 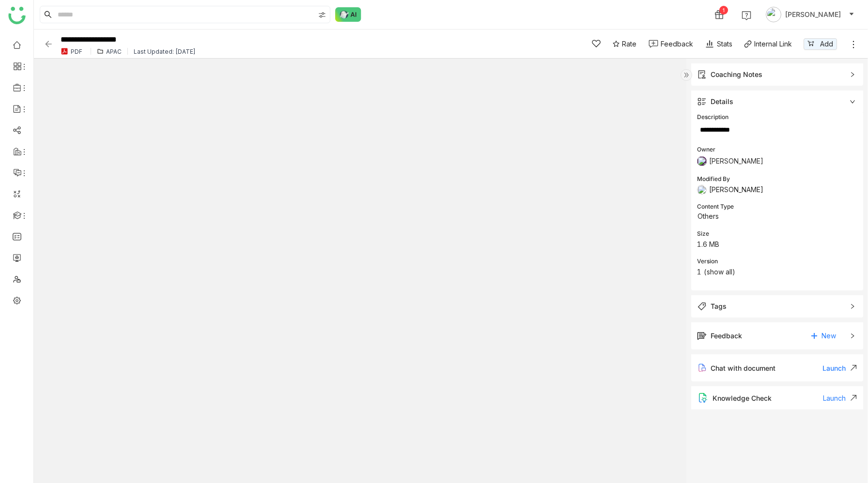 I want to click on div: Knowledge Check, so click(x=742, y=397).